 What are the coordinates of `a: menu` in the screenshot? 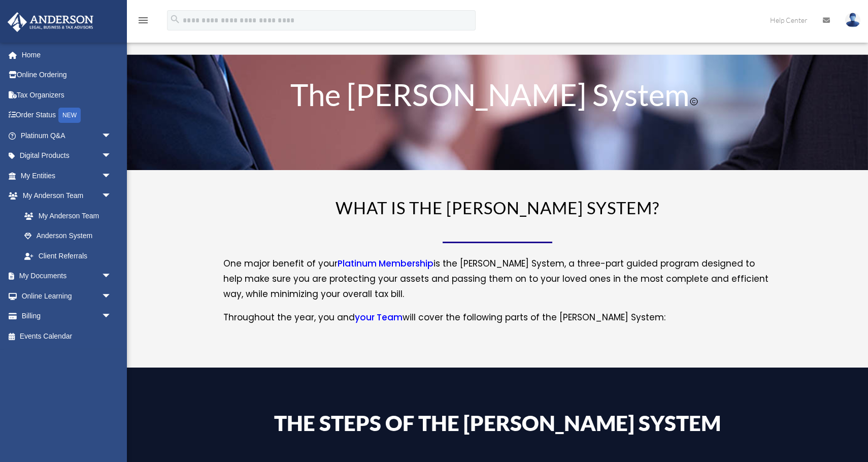 It's located at (144, 22).